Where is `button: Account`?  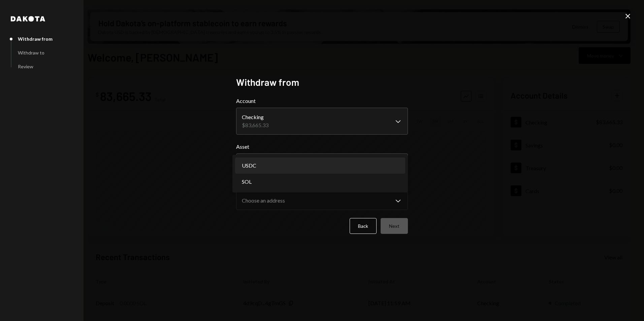 button: Account is located at coordinates (322, 121).